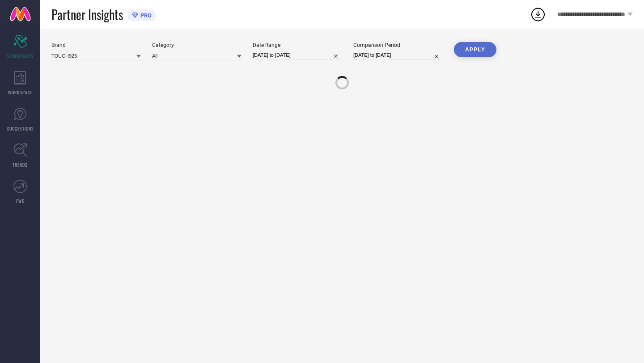  Describe the element at coordinates (87, 14) in the screenshot. I see `span: Partner Insights` at that location.